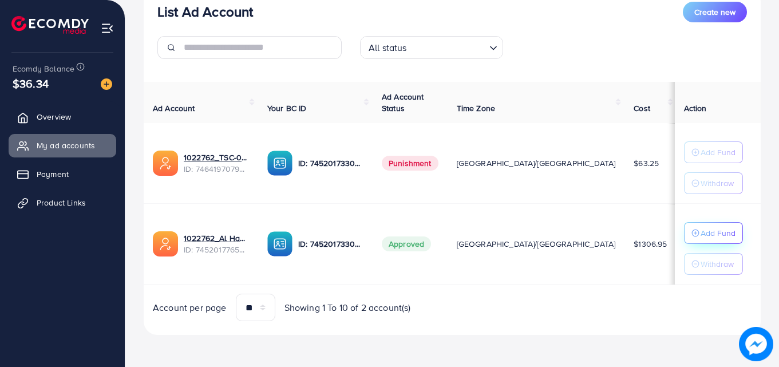 The height and width of the screenshot is (367, 779). Describe the element at coordinates (715, 12) in the screenshot. I see `button: Create new` at that location.